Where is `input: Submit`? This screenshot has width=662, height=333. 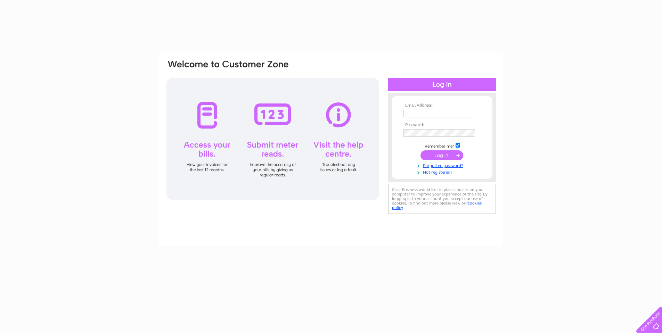
input: Submit is located at coordinates (442, 155).